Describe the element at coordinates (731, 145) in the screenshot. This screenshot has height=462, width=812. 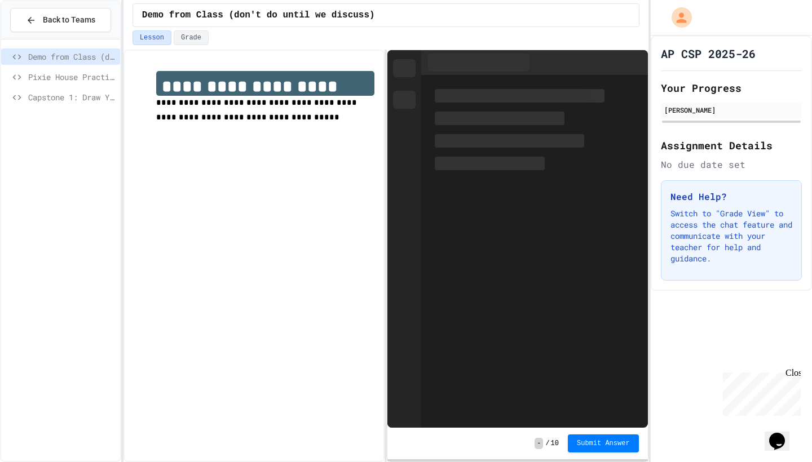
I see `h2: Assignment Details` at that location.